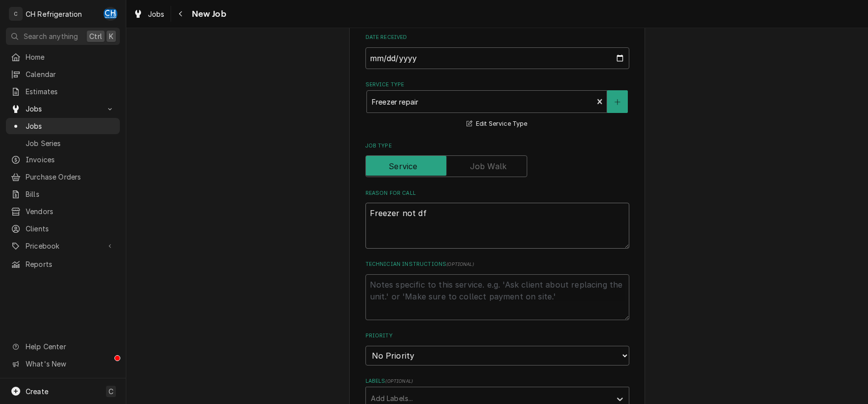 The width and height of the screenshot is (868, 404). What do you see at coordinates (63, 363) in the screenshot?
I see `a: Go to What's New` at bounding box center [63, 363].